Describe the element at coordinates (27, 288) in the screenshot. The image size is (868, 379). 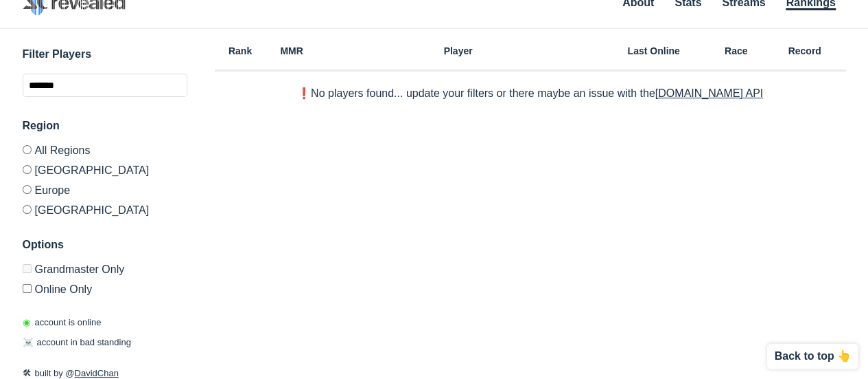
I see `input: Online Only` at that location.